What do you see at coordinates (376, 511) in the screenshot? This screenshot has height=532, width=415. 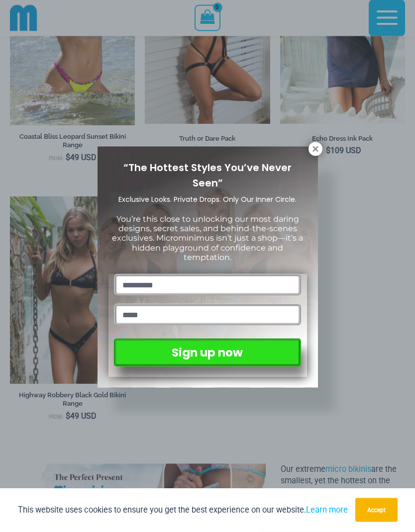 I see `button: Accept` at bounding box center [376, 511].